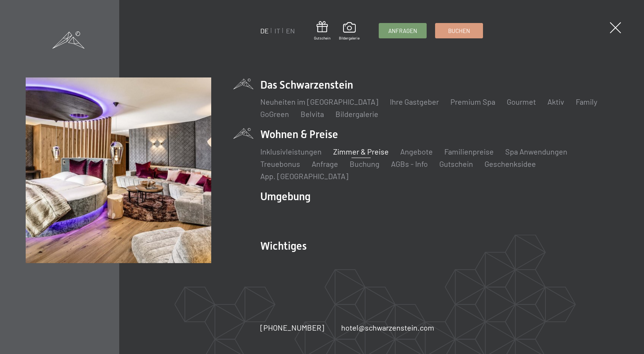 The width and height of the screenshot is (644, 354). I want to click on a: Aktiv, so click(556, 101).